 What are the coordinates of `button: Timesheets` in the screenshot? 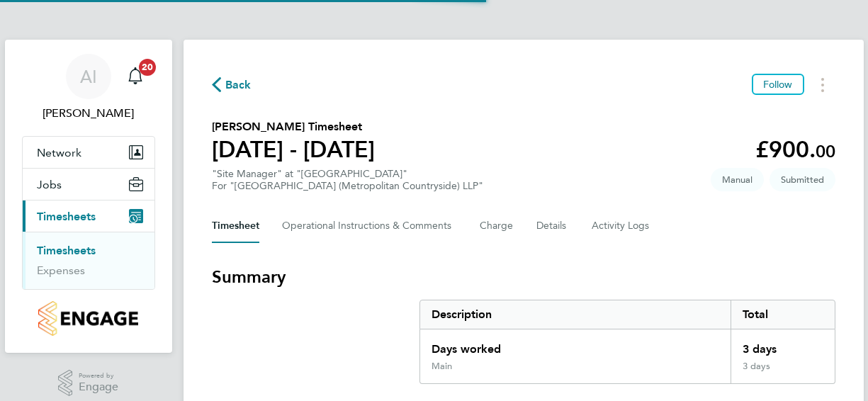 It's located at (89, 216).